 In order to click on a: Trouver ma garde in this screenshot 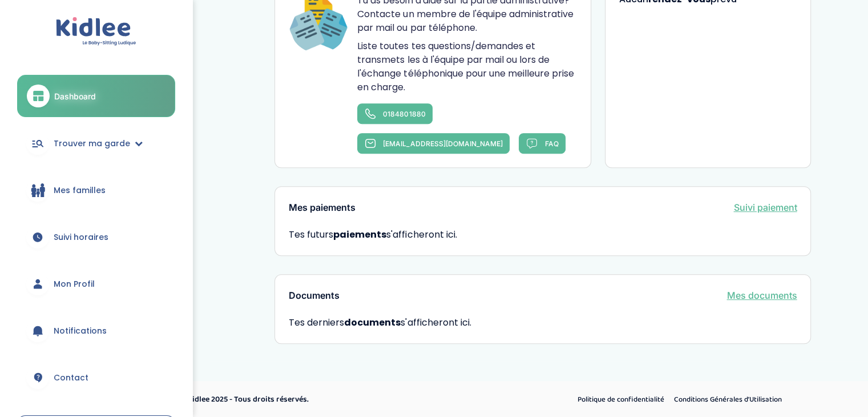, I will do `click(96, 143)`.